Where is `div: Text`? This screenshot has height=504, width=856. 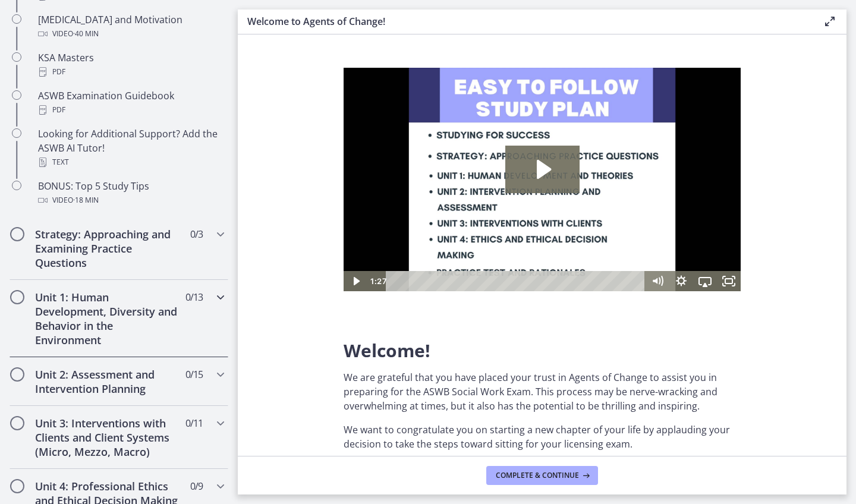
div: Text is located at coordinates (131, 163).